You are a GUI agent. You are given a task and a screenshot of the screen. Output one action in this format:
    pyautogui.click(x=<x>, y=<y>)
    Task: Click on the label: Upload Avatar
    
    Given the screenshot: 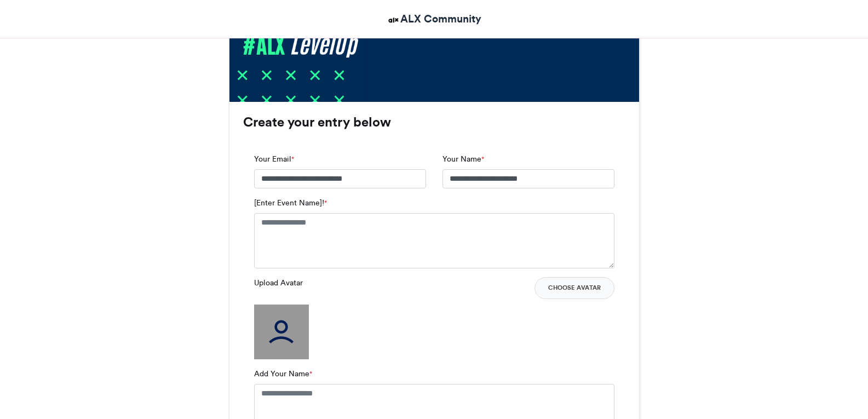 What is the action you would take?
    pyautogui.click(x=278, y=283)
    